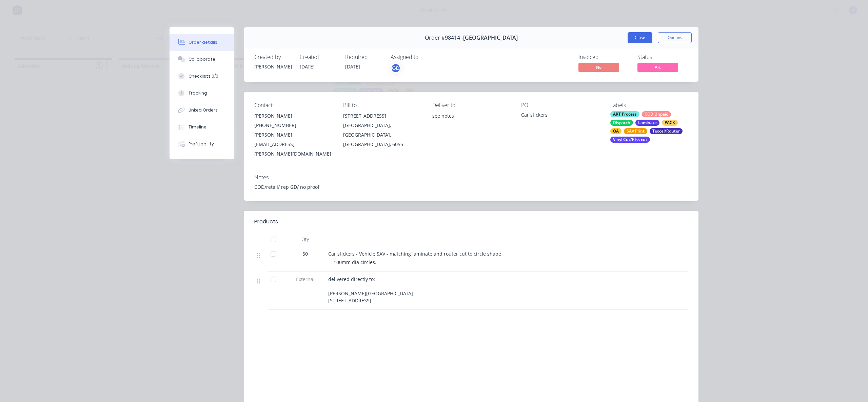 The height and width of the screenshot is (402, 868). What do you see at coordinates (364, 57) in the screenshot?
I see `div: Required` at bounding box center [364, 57].